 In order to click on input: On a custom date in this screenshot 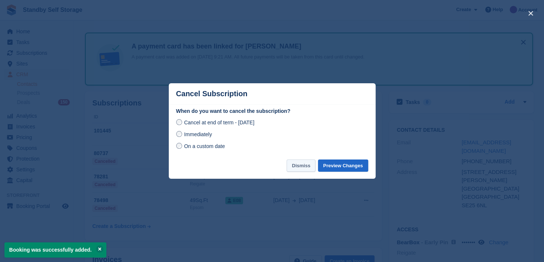, I will do `click(179, 146)`.